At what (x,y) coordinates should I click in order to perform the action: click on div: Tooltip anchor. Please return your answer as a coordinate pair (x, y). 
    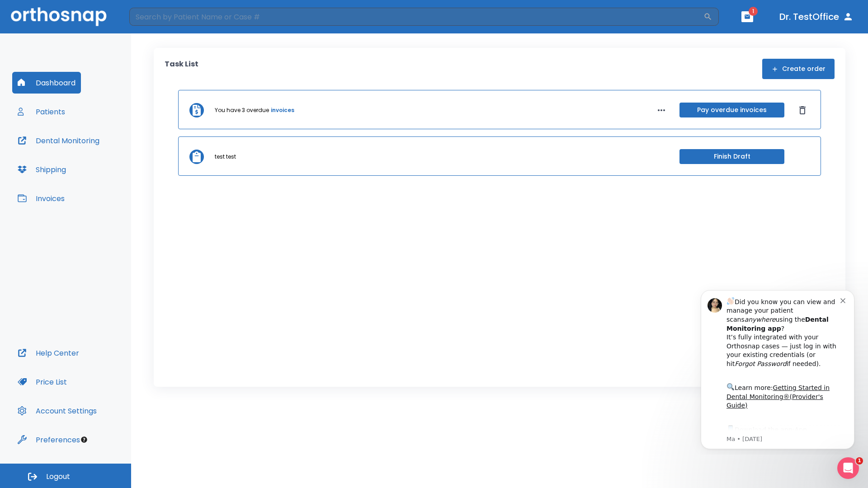
    Looking at the image, I should click on (84, 440).